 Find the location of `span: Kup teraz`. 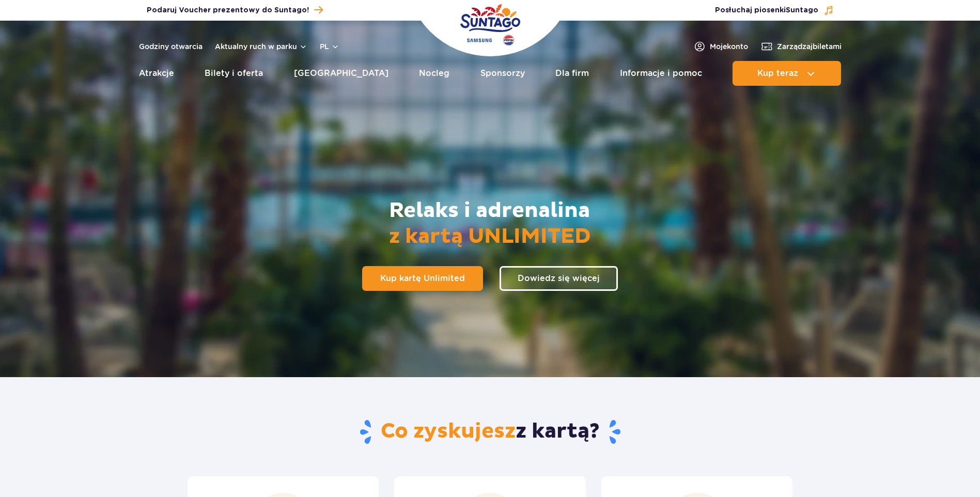

span: Kup teraz is located at coordinates (778, 73).